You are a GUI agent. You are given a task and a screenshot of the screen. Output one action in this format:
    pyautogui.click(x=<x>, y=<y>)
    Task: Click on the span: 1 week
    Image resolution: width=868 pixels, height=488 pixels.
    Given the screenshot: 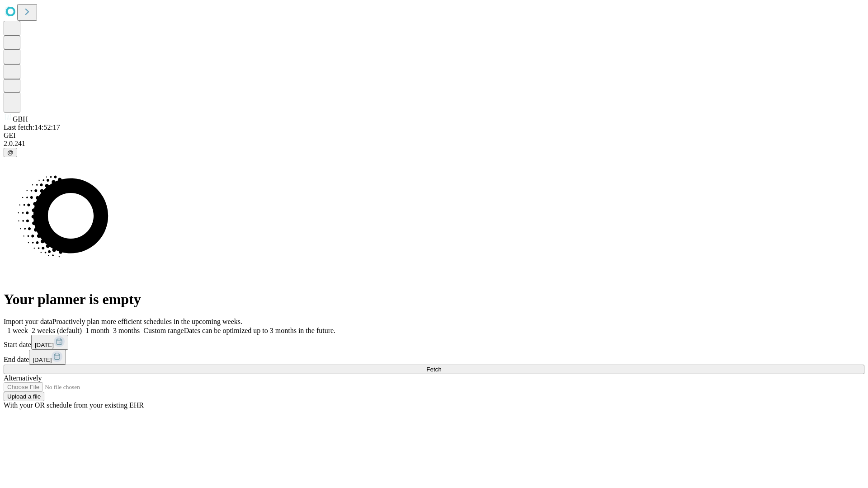 What is the action you would take?
    pyautogui.click(x=17, y=330)
    